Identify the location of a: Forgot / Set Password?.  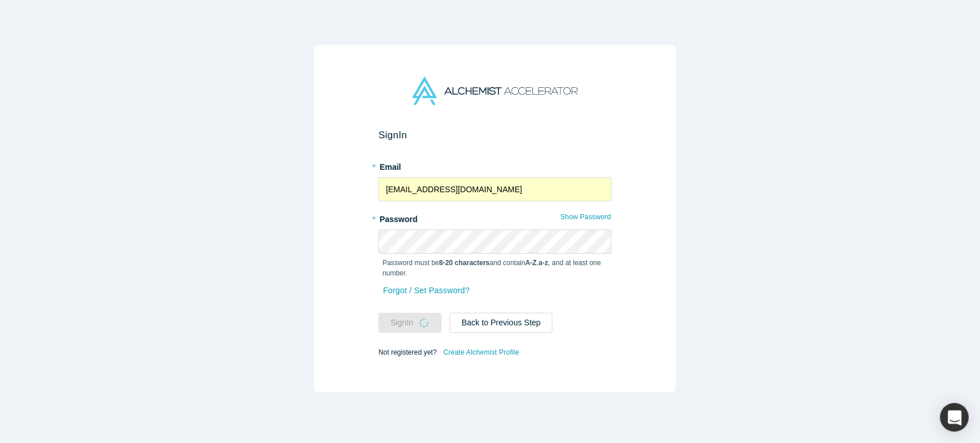
(426, 291).